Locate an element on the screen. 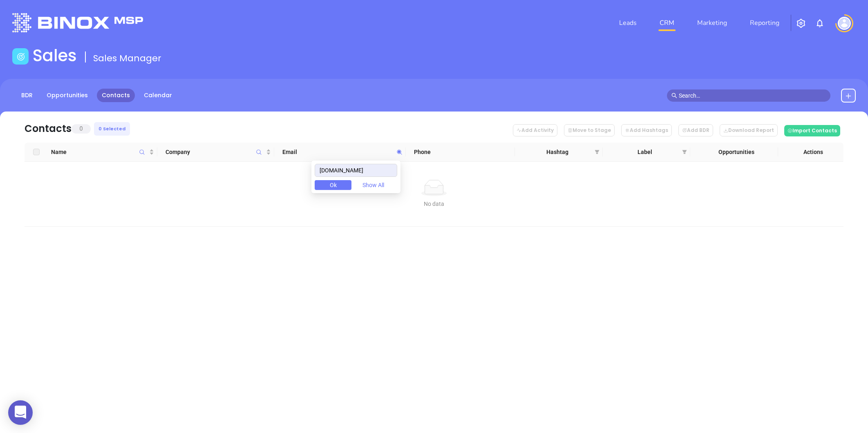  span: 0 is located at coordinates (81, 129).